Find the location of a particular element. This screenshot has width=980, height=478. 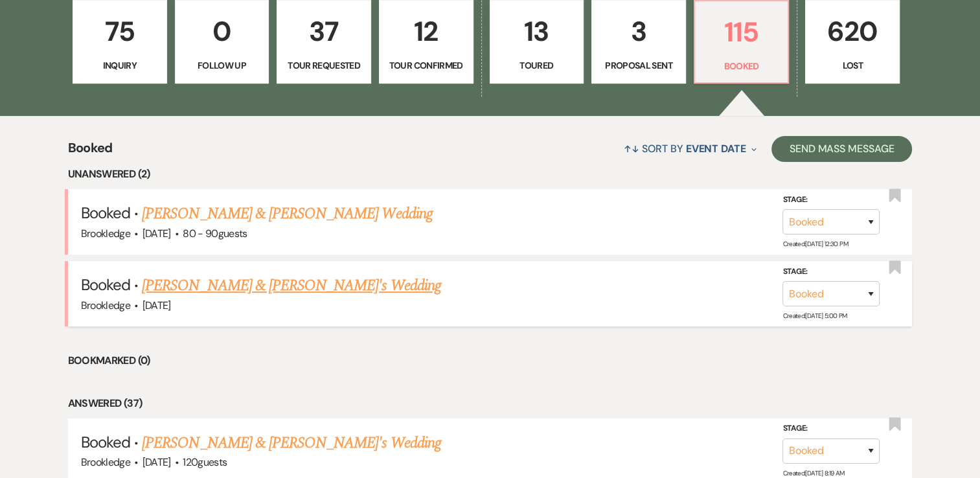

button: Sort By Event Date is located at coordinates (689, 149).